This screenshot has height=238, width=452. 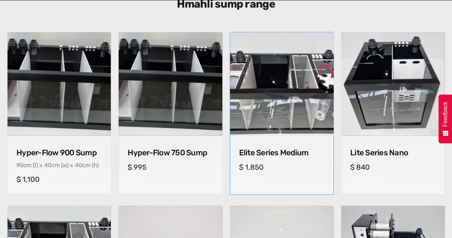 What do you see at coordinates (393, 84) in the screenshot?
I see `img: Lite Series Nano` at bounding box center [393, 84].